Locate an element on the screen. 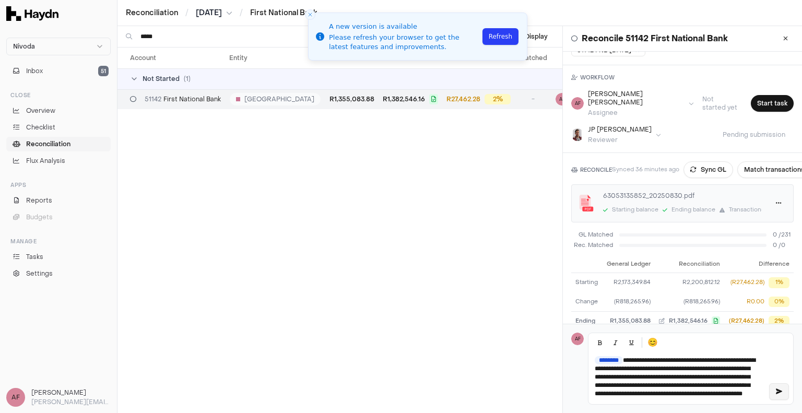 This screenshot has width=802, height=413. a: First National Bank is located at coordinates (283, 13).